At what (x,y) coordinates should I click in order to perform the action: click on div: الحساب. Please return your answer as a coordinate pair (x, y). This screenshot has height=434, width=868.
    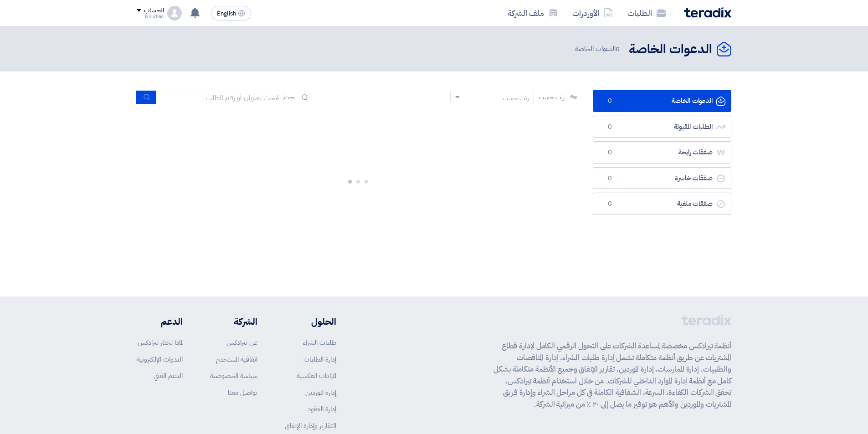
    Looking at the image, I should click on (153, 11).